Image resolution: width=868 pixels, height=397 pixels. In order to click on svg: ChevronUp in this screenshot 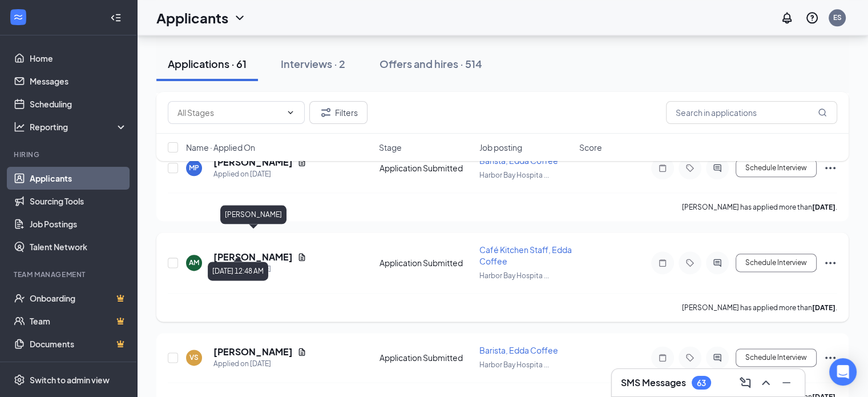, I will do `click(766, 382)`.